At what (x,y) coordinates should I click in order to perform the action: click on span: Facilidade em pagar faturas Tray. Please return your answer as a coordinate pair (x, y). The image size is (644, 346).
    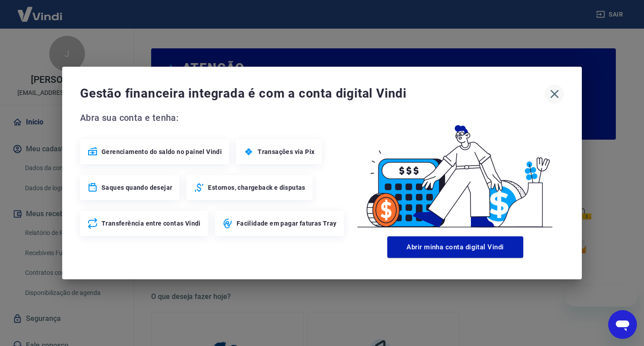
    Looking at the image, I should click on (287, 223).